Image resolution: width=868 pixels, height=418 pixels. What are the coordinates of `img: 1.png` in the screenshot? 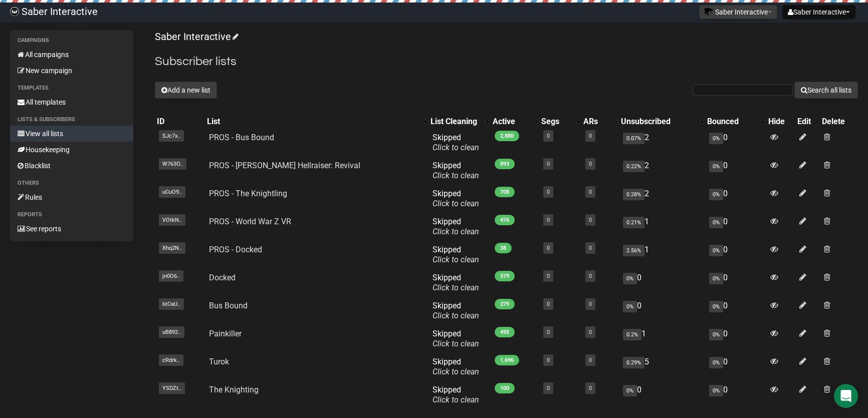 It's located at (708, 12).